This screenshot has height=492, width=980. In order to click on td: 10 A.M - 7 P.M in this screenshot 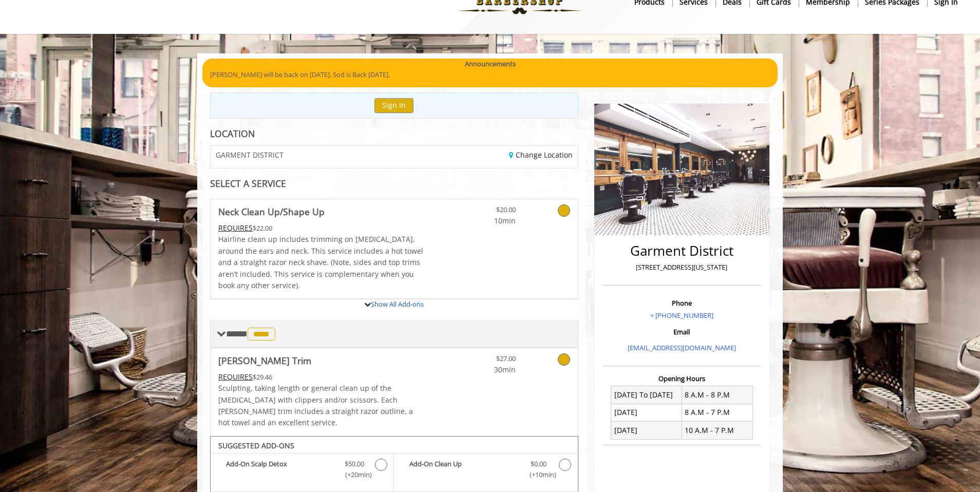, I will do `click(717, 430)`.